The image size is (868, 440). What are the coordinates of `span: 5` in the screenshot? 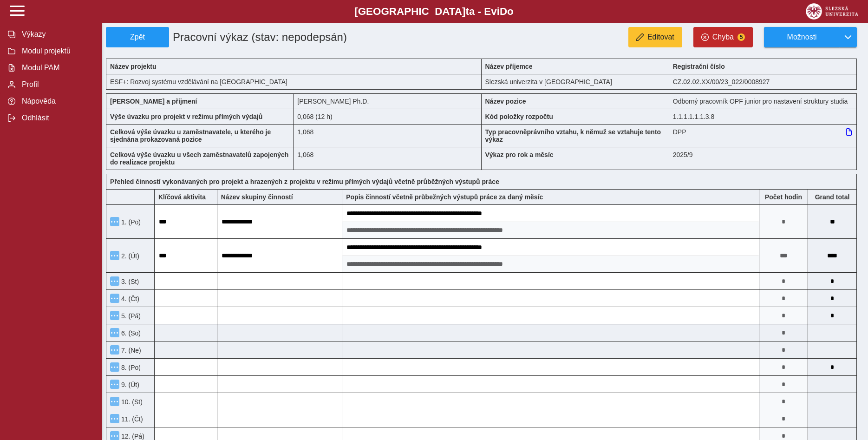 It's located at (742, 37).